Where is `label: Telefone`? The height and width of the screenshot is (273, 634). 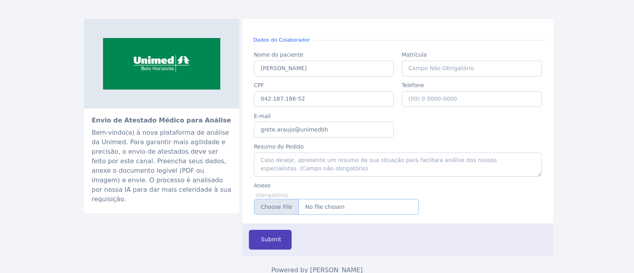
label: Telefone is located at coordinates (472, 85).